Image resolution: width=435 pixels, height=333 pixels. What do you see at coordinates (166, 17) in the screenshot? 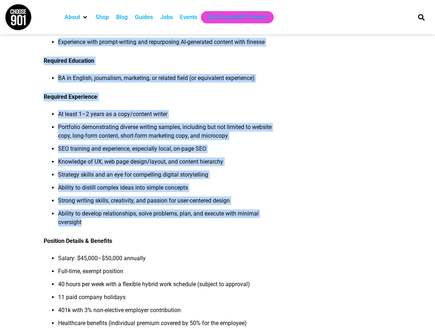
I see `div: Jobs` at bounding box center [166, 17].